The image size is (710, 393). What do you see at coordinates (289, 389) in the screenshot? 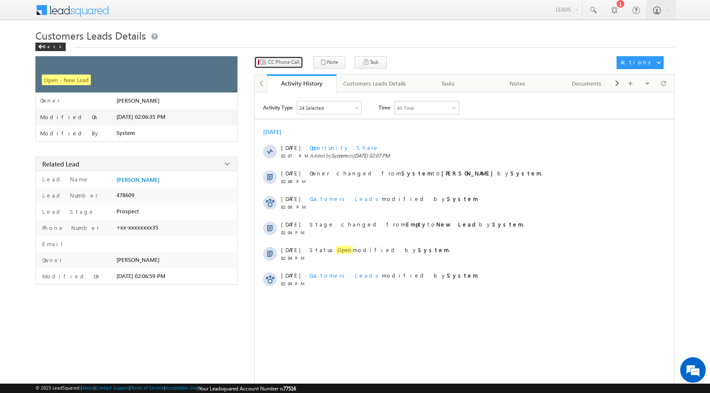
I see `span: 77516` at bounding box center [289, 389].